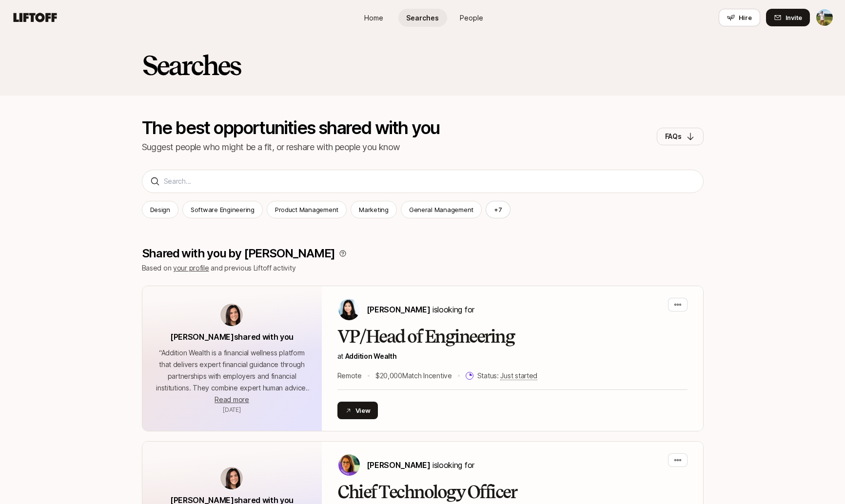  What do you see at coordinates (507, 376) in the screenshot?
I see `p: Status:` at bounding box center [507, 376].